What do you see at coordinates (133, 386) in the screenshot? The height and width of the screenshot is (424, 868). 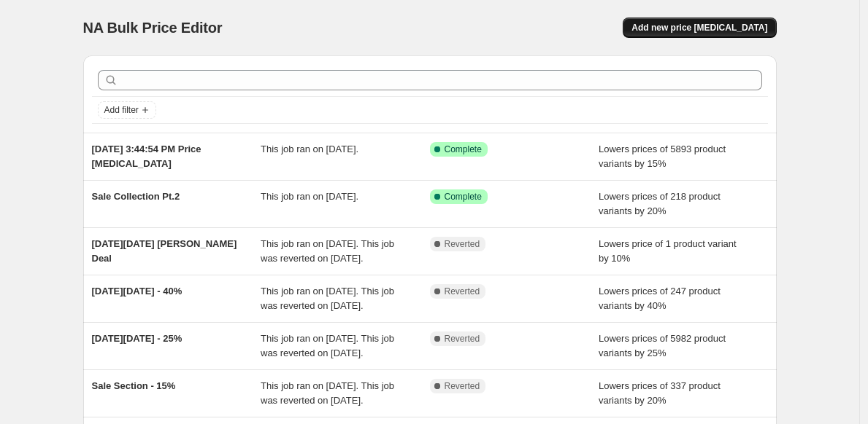 I see `span: Sale Section - 15%` at bounding box center [133, 386].